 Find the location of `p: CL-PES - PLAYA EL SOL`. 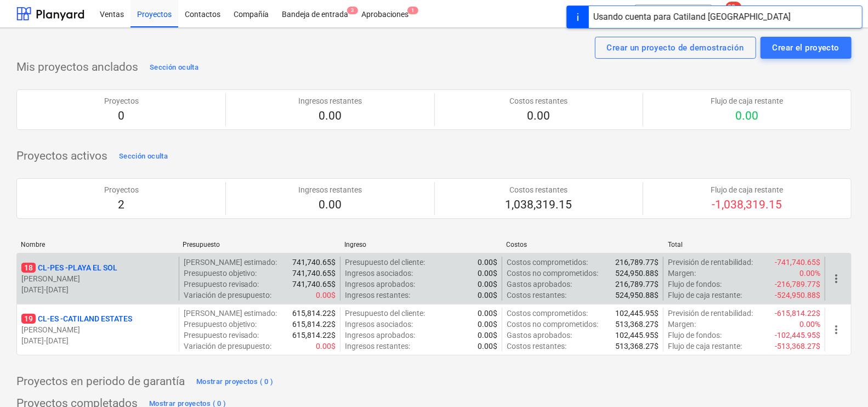

p: CL-PES - PLAYA EL SOL is located at coordinates (69, 268).